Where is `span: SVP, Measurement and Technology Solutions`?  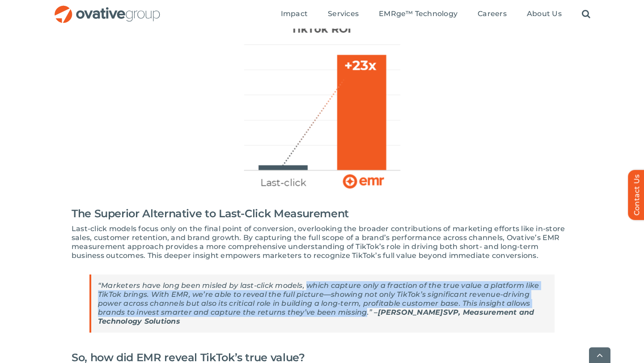
span: SVP, Measurement and Technology Solutions is located at coordinates (315, 316).